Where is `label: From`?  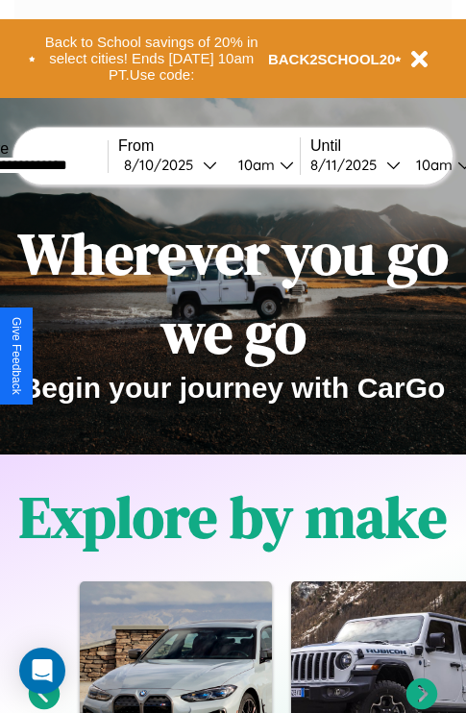
label: From is located at coordinates (209, 146).